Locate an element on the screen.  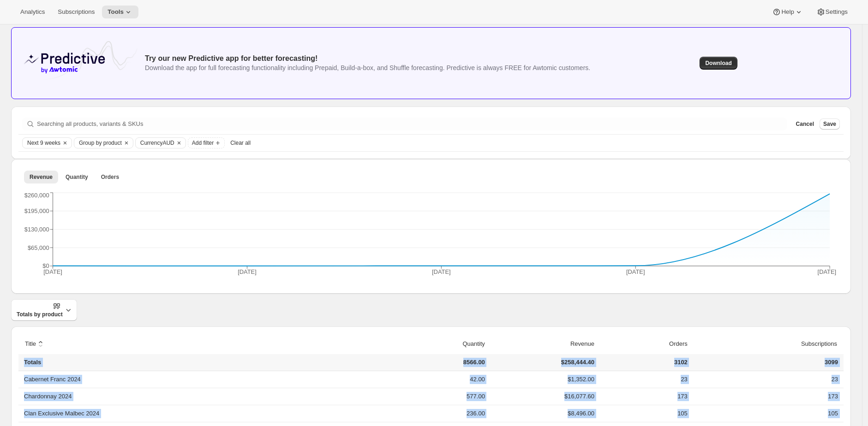
span: Quantity is located at coordinates (76, 177).